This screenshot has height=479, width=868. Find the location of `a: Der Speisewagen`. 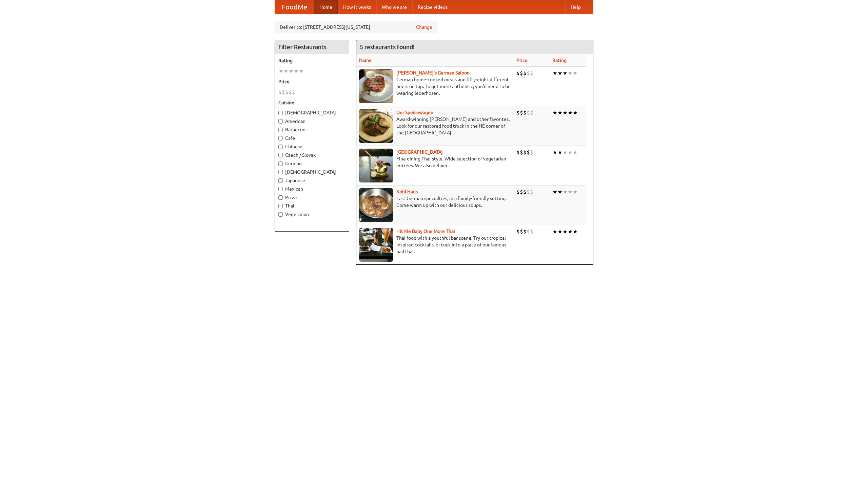

a: Der Speisewagen is located at coordinates (415, 113).